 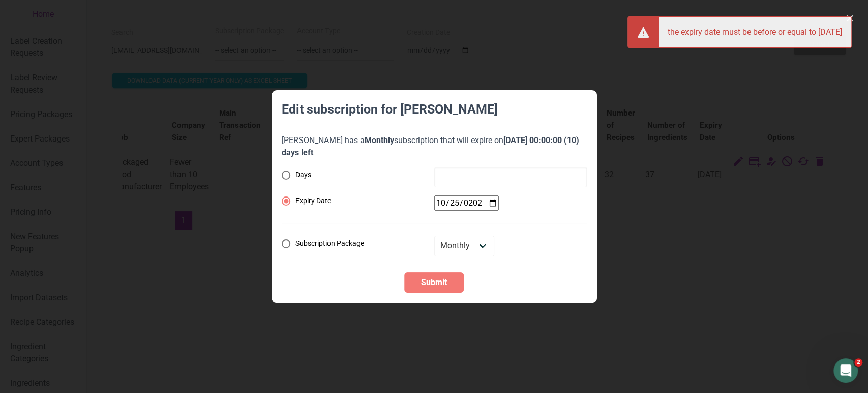 What do you see at coordinates (301, 175) in the screenshot?
I see `span: Days` at bounding box center [301, 175].